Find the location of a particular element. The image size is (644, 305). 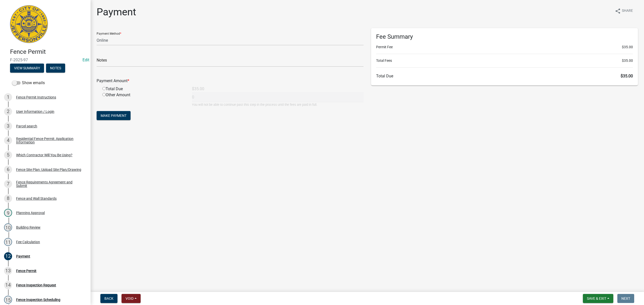

div: User Information / Login is located at coordinates (35, 112).